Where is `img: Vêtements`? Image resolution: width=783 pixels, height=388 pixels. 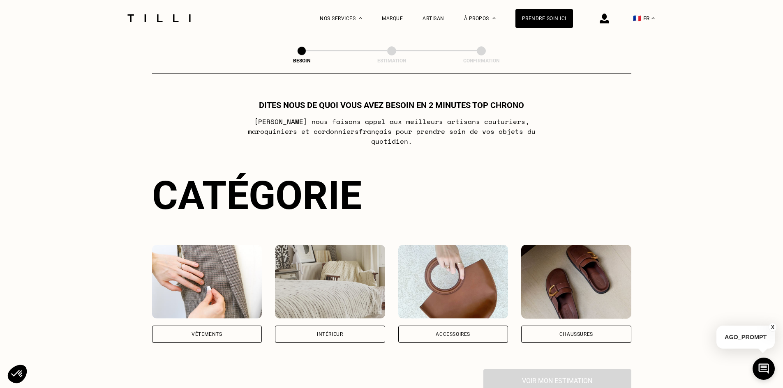 img: Vêtements is located at coordinates (207, 282).